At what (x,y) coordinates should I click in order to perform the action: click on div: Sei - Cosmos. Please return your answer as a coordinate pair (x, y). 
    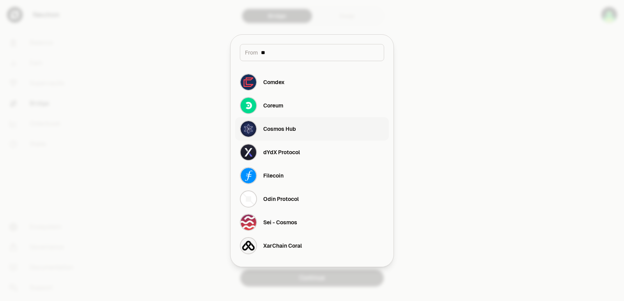
    Looking at the image, I should click on (280, 223).